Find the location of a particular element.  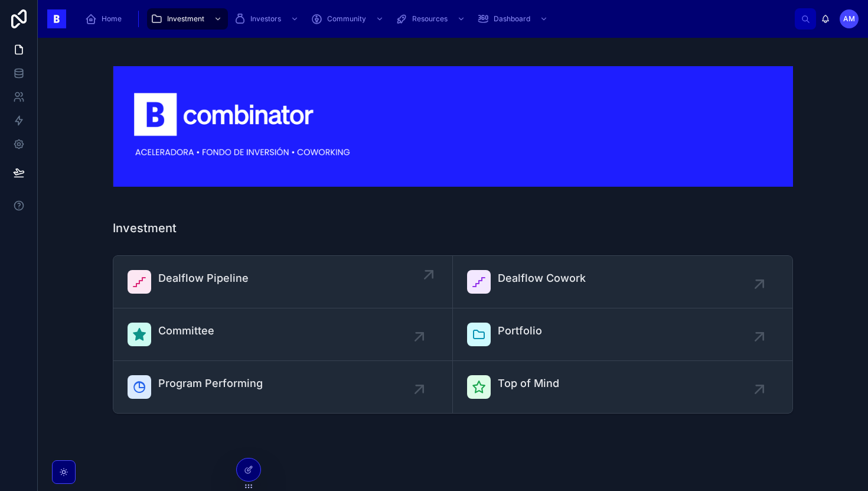

span: Program Performing is located at coordinates (211, 384).